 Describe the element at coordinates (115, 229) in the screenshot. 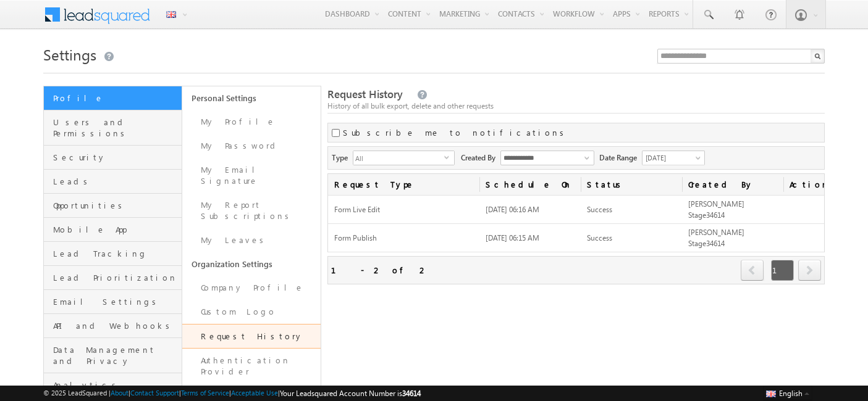

I see `span: Mobile App` at that location.